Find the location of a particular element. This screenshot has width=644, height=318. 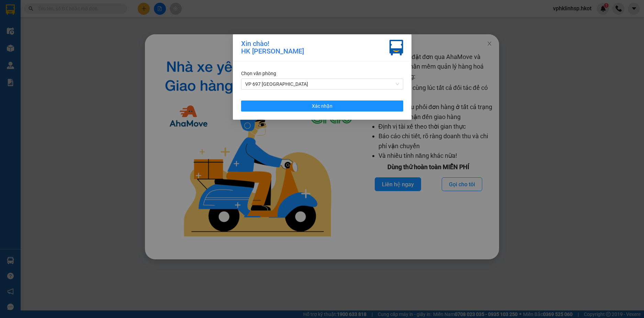

div: Chọn văn phòng is located at coordinates (322, 73).